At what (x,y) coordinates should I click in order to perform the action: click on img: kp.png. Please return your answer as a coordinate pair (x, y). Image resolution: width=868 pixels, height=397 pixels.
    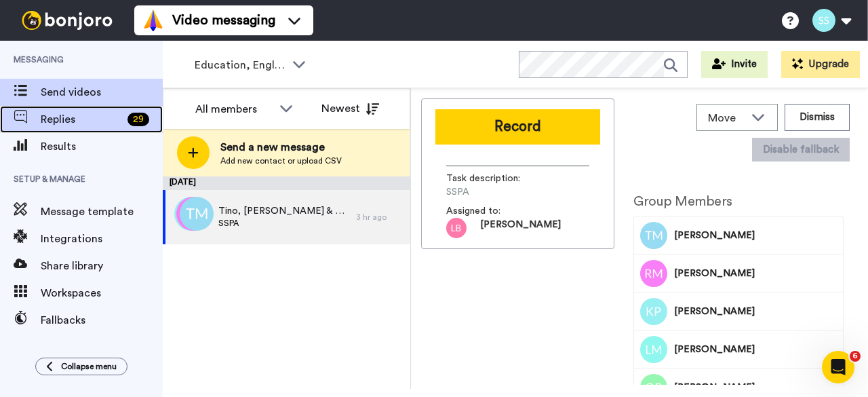
    Looking at the image, I should click on (191, 213).